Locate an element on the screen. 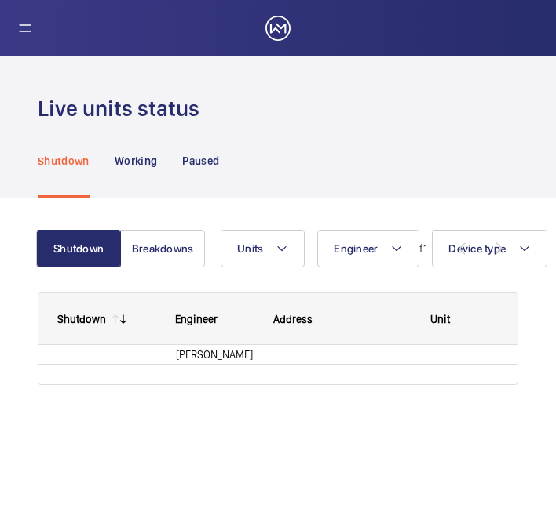 The image size is (556, 530). button: Engineer is located at coordinates (368, 249).